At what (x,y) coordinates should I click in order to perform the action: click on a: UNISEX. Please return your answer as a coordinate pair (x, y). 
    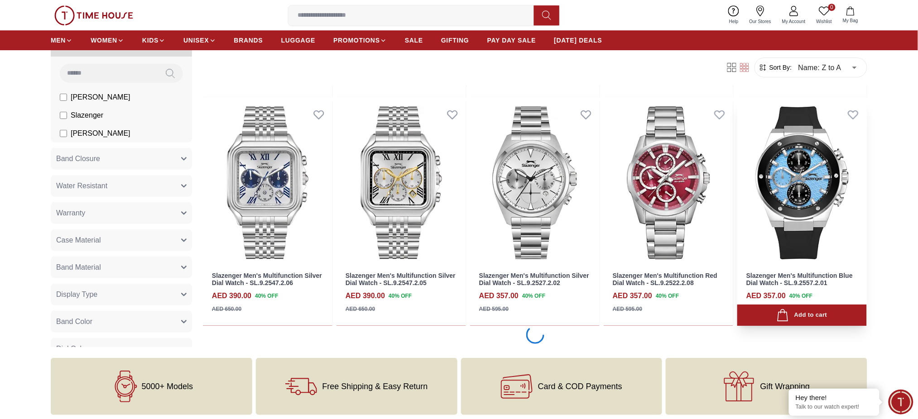
    Looking at the image, I should click on (199, 40).